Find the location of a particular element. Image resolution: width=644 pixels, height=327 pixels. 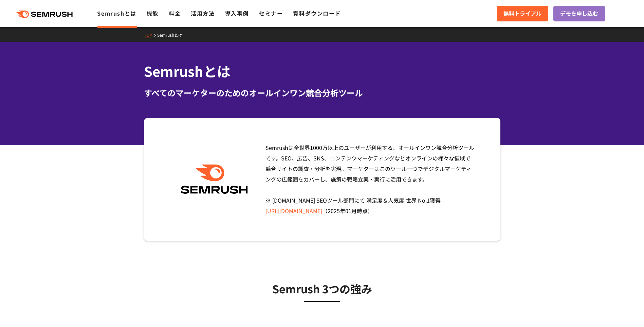

img: Semrush is located at coordinates (214, 179).